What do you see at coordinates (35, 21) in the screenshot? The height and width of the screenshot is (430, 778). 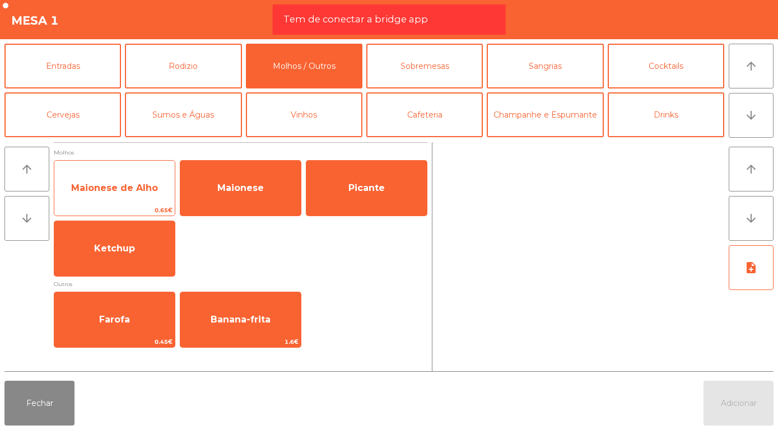 I see `h4: Mesa 1` at bounding box center [35, 21].